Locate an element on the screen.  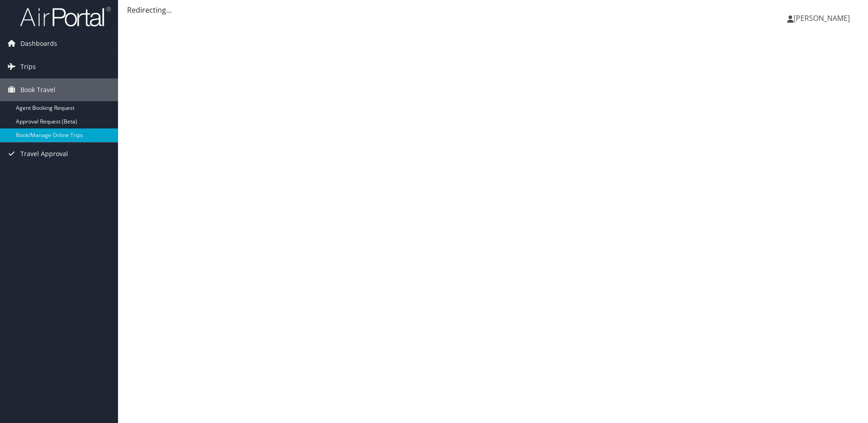
span: Trips is located at coordinates (28, 67).